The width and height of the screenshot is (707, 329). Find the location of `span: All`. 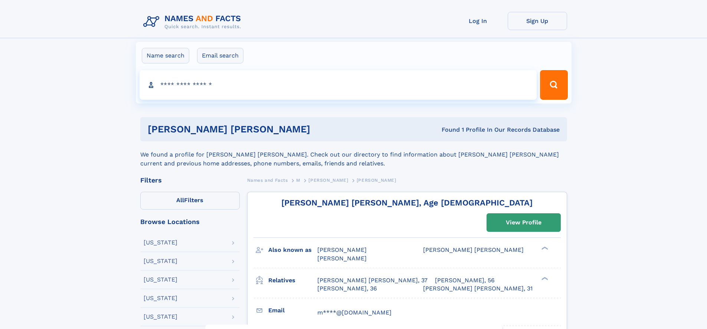

span: All is located at coordinates (180, 200).